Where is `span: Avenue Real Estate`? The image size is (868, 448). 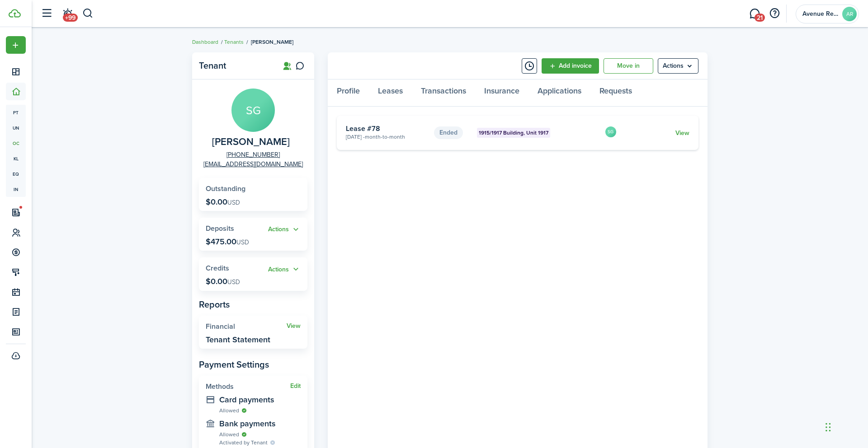 span: Avenue Real Estate is located at coordinates (821, 14).